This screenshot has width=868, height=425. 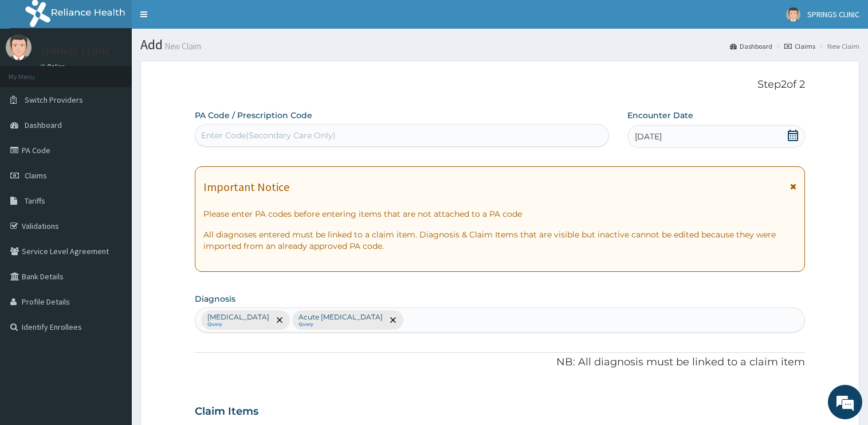 What do you see at coordinates (253, 115) in the screenshot?
I see `label: PA Code / Prescription Code` at bounding box center [253, 115].